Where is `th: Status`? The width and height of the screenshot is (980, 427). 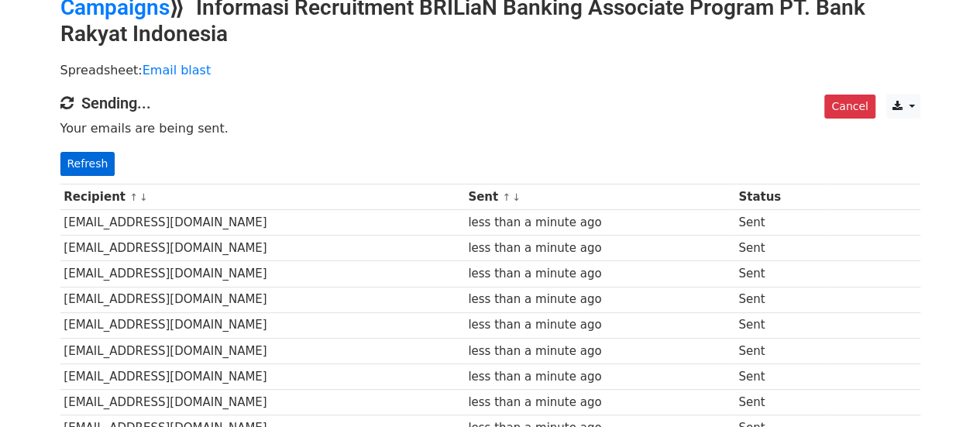 th: Status is located at coordinates (783, 197).